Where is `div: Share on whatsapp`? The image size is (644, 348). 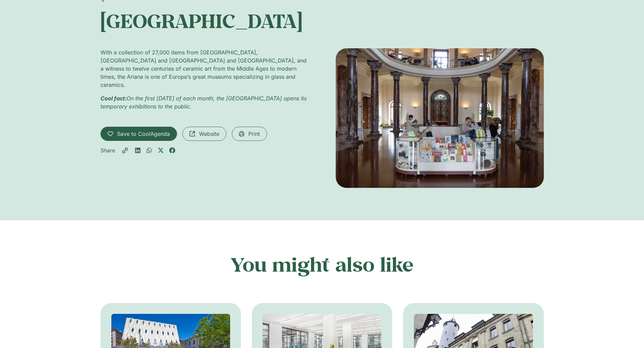
div: Share on whatsapp is located at coordinates (149, 150).